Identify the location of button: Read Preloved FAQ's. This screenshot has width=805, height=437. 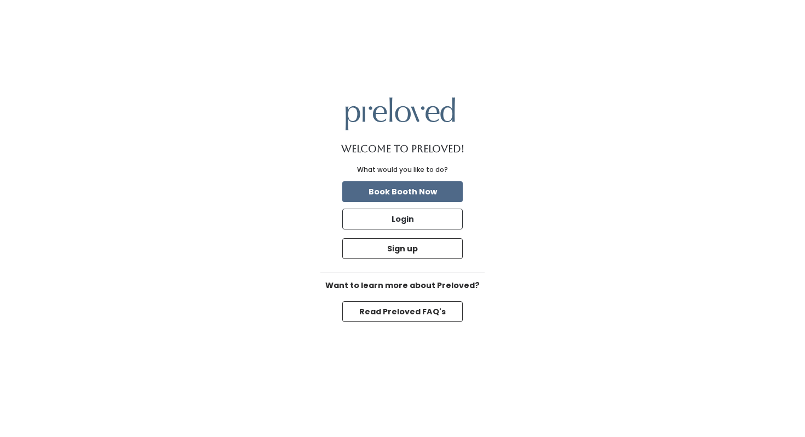
(403, 312).